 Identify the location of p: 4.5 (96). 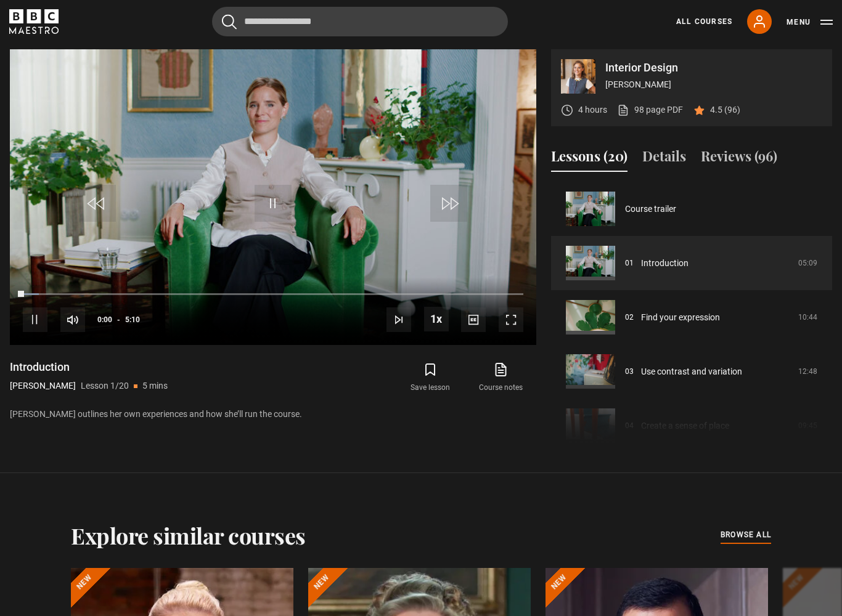
(725, 110).